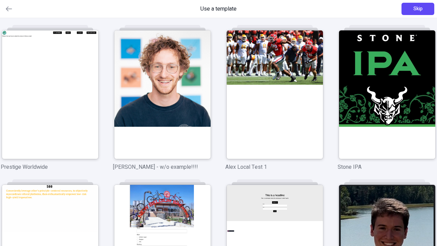 The image size is (437, 246). What do you see at coordinates (418, 9) in the screenshot?
I see `button: Skip` at bounding box center [418, 9].